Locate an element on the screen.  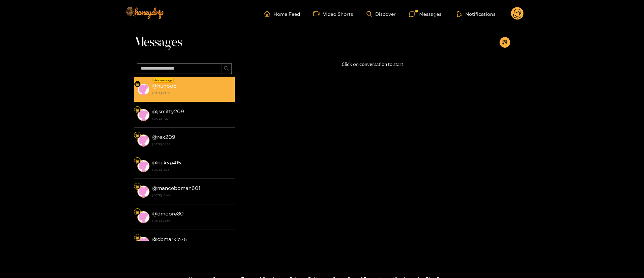
strong: @ hugooo is located at coordinates (164, 86).